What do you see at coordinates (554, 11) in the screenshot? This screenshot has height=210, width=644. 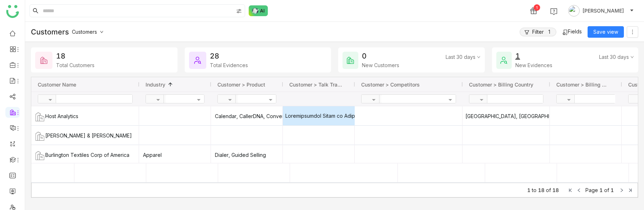 I see `img: help.svg` at bounding box center [554, 11].